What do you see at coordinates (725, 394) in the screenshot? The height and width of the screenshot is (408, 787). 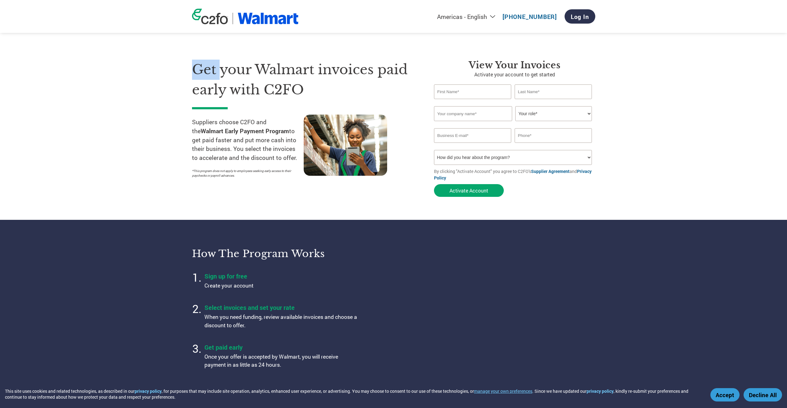 I see `button: Accept` at bounding box center [725, 394].